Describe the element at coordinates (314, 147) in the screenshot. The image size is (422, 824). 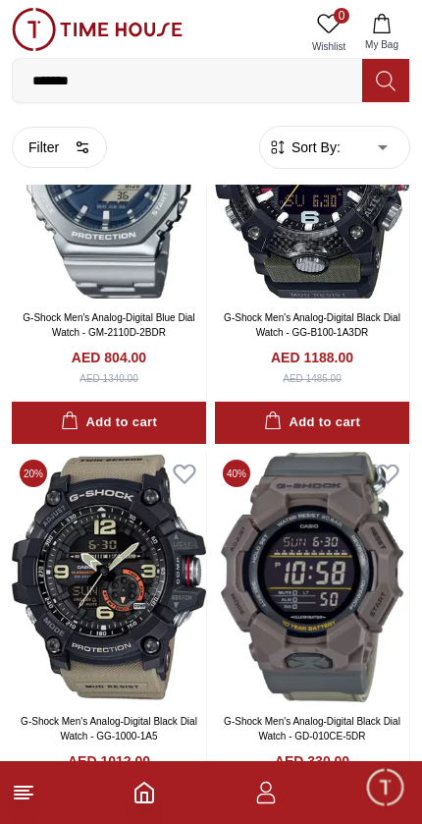
I see `span: Sort By:` at that location.